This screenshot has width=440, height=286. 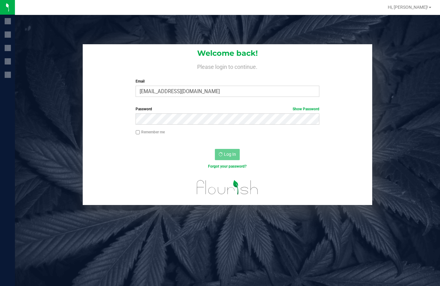 What do you see at coordinates (227, 166) in the screenshot?
I see `a: Forgot your password?` at bounding box center [227, 166].